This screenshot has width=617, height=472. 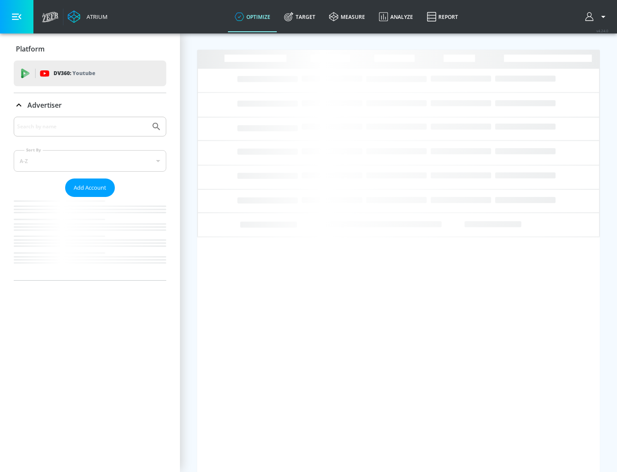 What do you see at coordinates (442, 17) in the screenshot?
I see `a: Report` at bounding box center [442, 17].